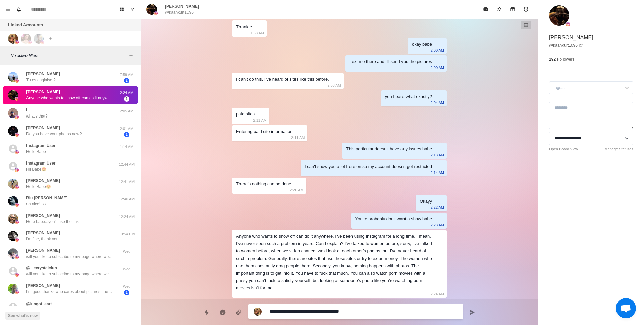 The image size is (644, 325). What do you see at coordinates (127, 217) in the screenshot?
I see `p: 12:24 AM` at bounding box center [127, 217].